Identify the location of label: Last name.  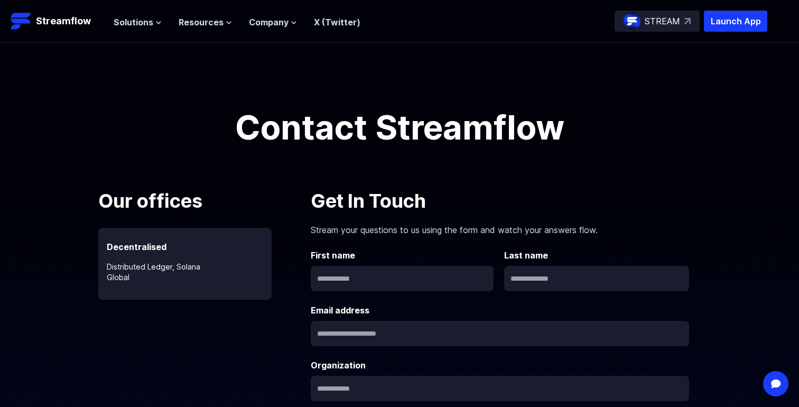
(597, 255).